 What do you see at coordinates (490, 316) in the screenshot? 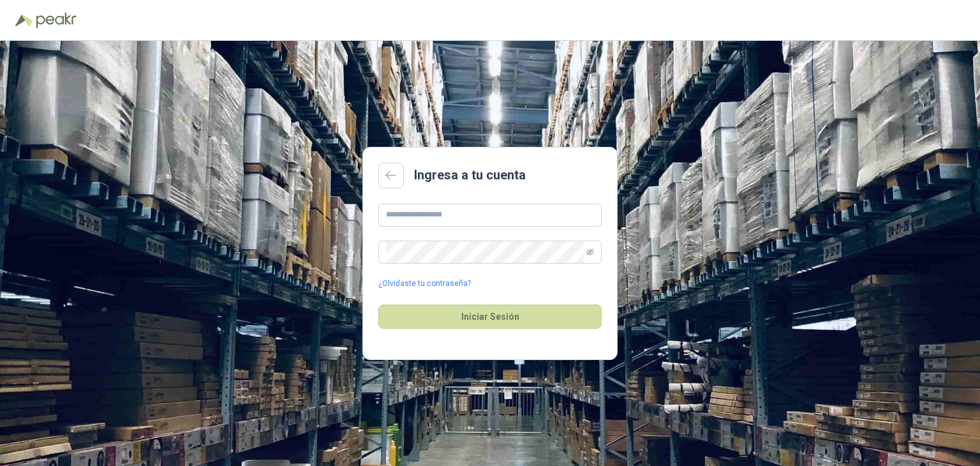
I see `button: Iniciar Sesión` at bounding box center [490, 316].